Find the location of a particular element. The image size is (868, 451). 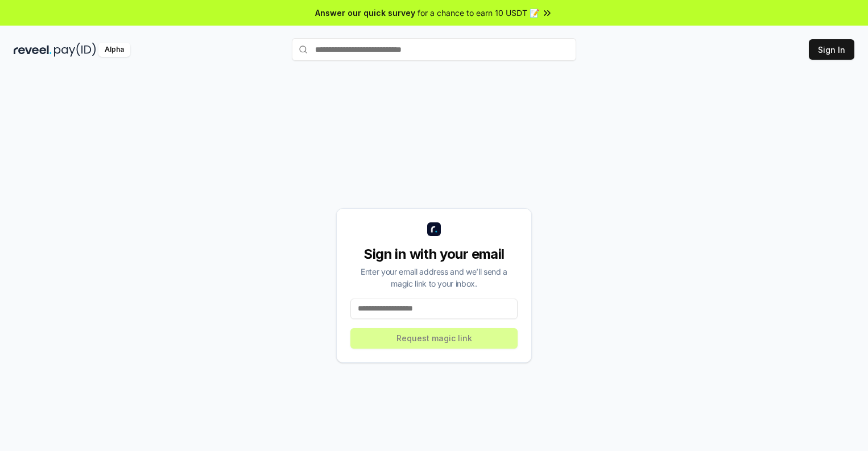

img: pay_id is located at coordinates (75, 50).